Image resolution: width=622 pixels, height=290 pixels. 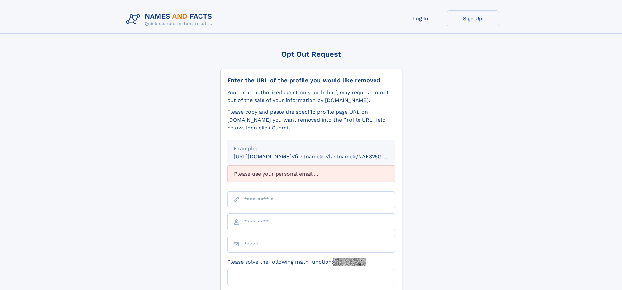 What do you see at coordinates (170, 19) in the screenshot?
I see `img: Logo Names and Facts` at bounding box center [170, 19].